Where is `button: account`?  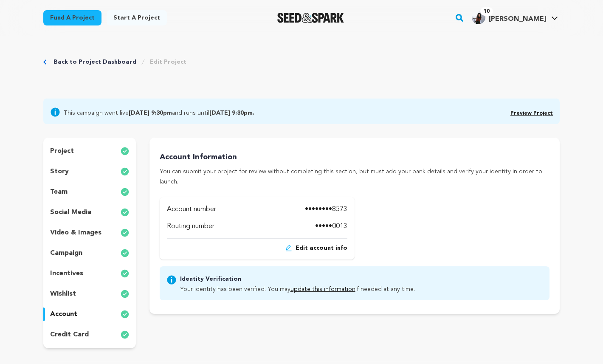 button: account is located at coordinates (90, 314).